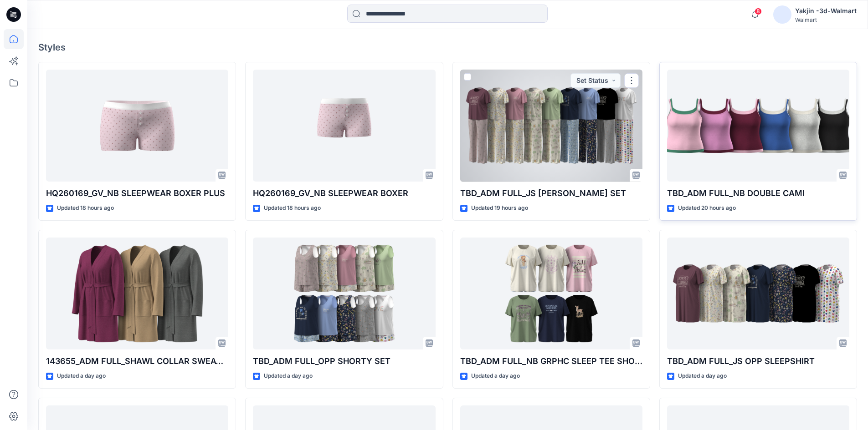 This screenshot has height=430, width=868. What do you see at coordinates (758, 12) in the screenshot?
I see `span: 8` at bounding box center [758, 12].